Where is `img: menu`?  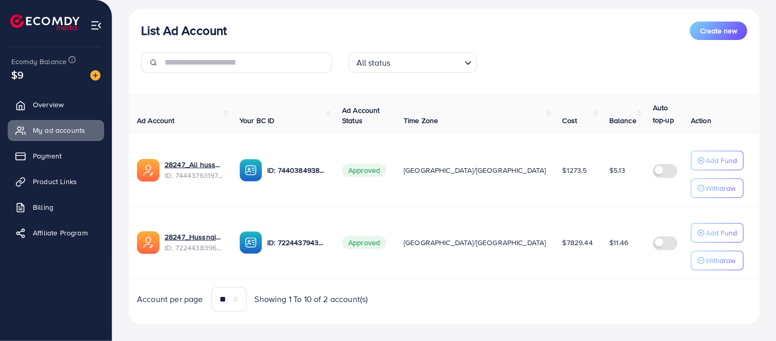 img: menu is located at coordinates (96, 25).